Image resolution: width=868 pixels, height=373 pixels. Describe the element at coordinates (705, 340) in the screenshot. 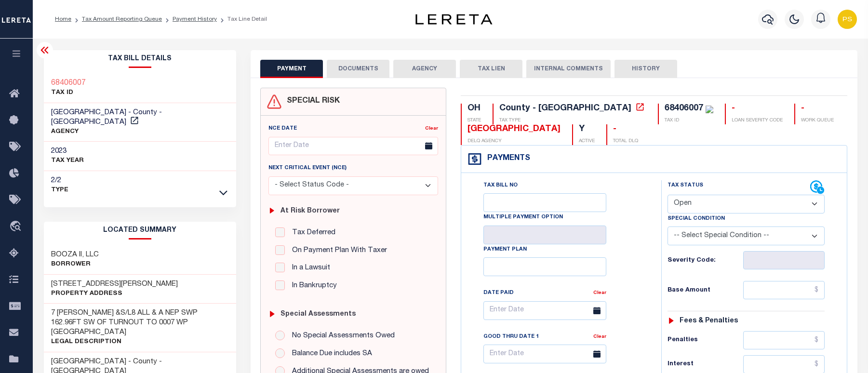

I see `h6: Penalties` at that location.